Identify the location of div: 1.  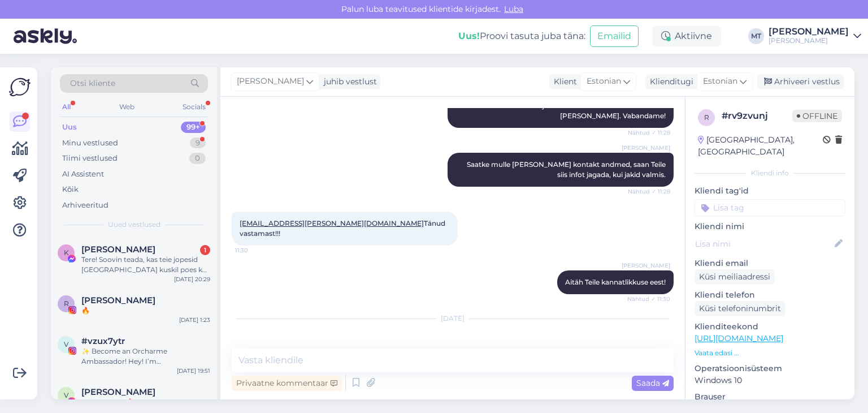
(205, 250).